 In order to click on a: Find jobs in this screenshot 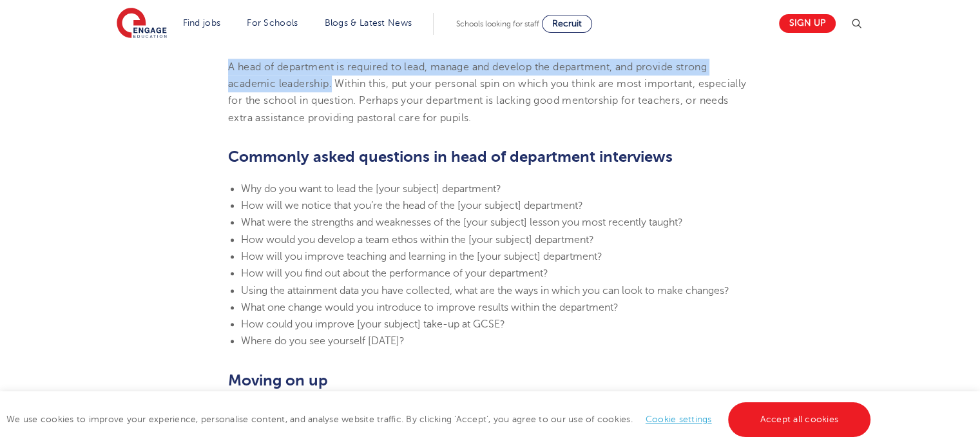, I will do `click(202, 22)`.